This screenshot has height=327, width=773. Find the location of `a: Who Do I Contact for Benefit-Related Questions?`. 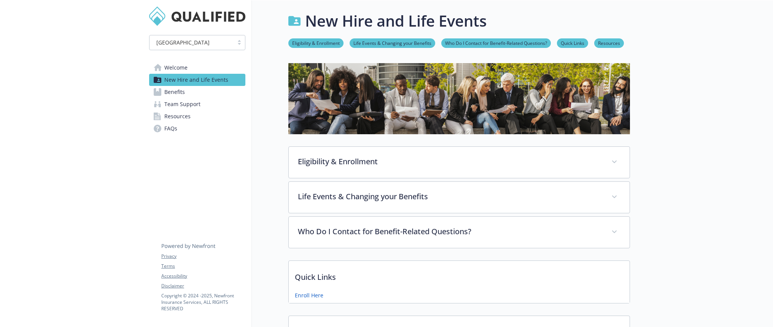

a: Who Do I Contact for Benefit-Related Questions? is located at coordinates (496, 43).